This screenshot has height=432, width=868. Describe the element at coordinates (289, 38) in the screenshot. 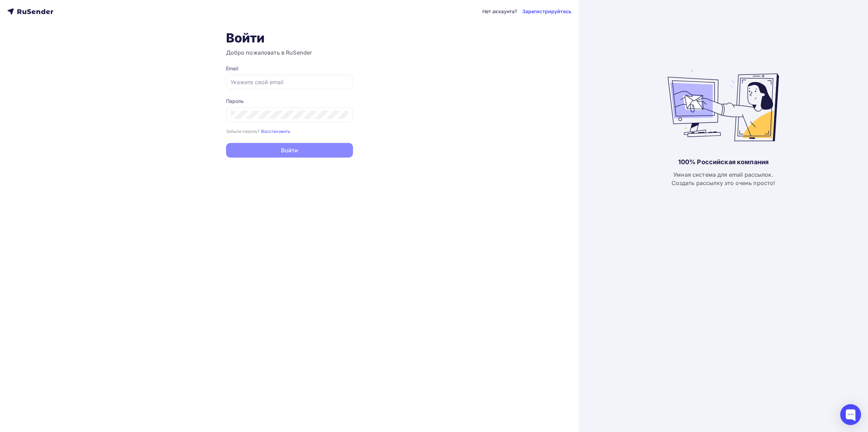

I see `h1: Войти` at that location.